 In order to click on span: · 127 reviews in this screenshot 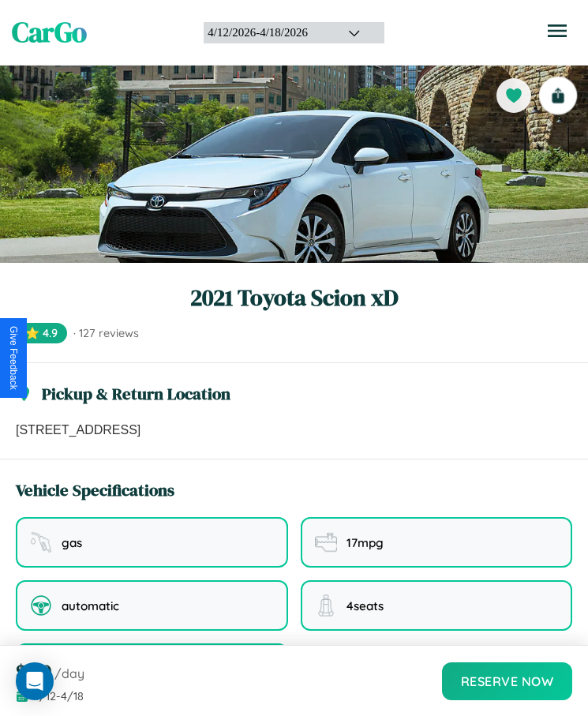, I will do `click(106, 333)`.